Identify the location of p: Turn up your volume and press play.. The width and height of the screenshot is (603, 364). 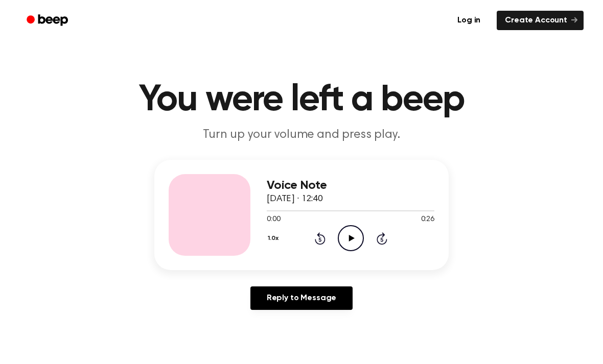
(302, 135).